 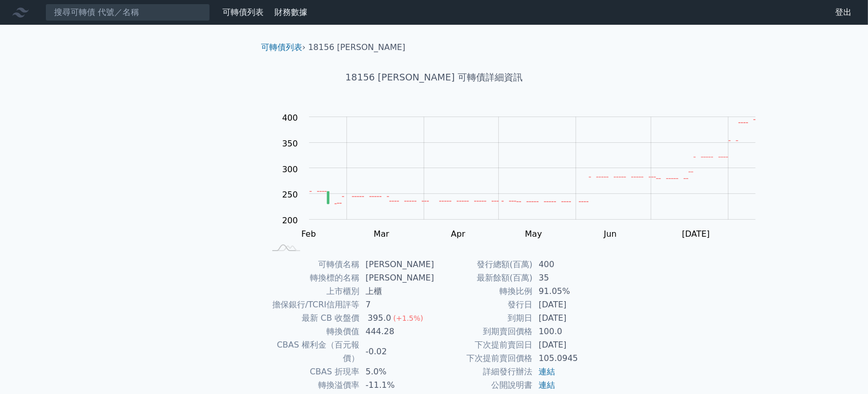 What do you see at coordinates (567, 278) in the screenshot?
I see `td: 35` at bounding box center [567, 278].